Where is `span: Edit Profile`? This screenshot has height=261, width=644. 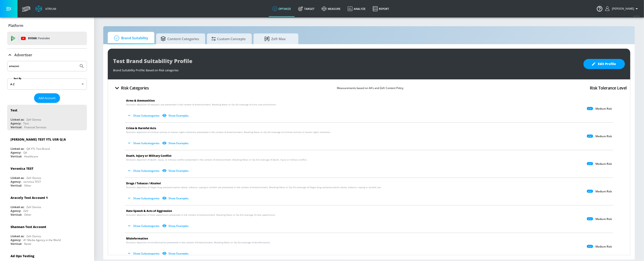
span: Edit Profile is located at coordinates (604, 64).